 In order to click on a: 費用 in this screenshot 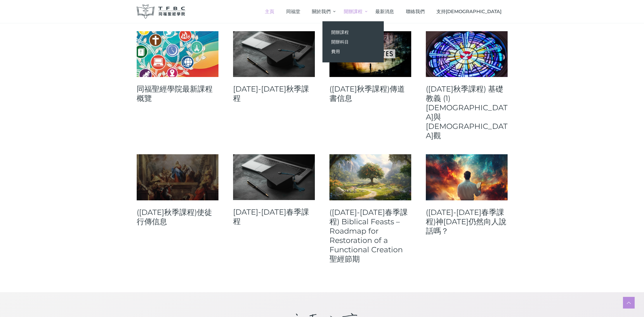, I will do `click(353, 51)`.